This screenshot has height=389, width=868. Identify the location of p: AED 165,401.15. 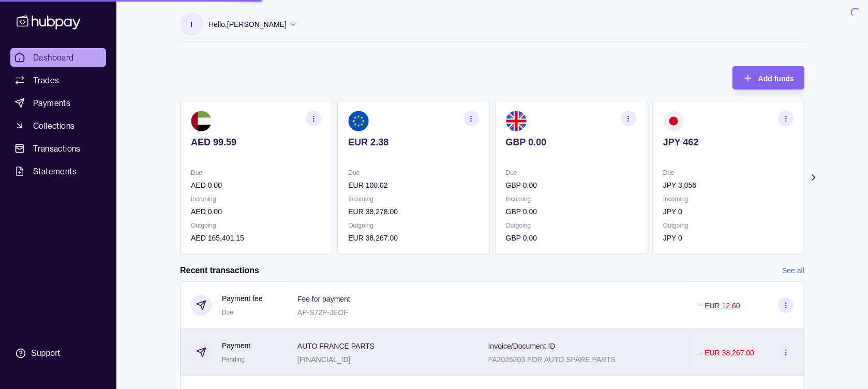
(256, 238).